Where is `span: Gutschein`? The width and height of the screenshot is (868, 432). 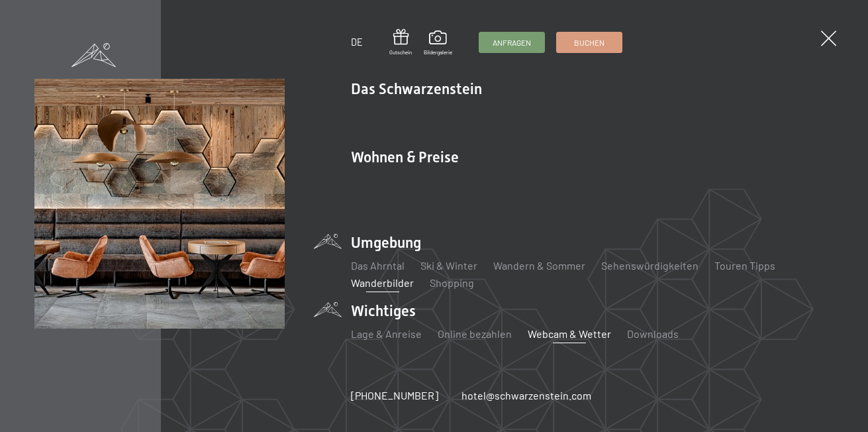
span: Gutschein is located at coordinates (400, 52).